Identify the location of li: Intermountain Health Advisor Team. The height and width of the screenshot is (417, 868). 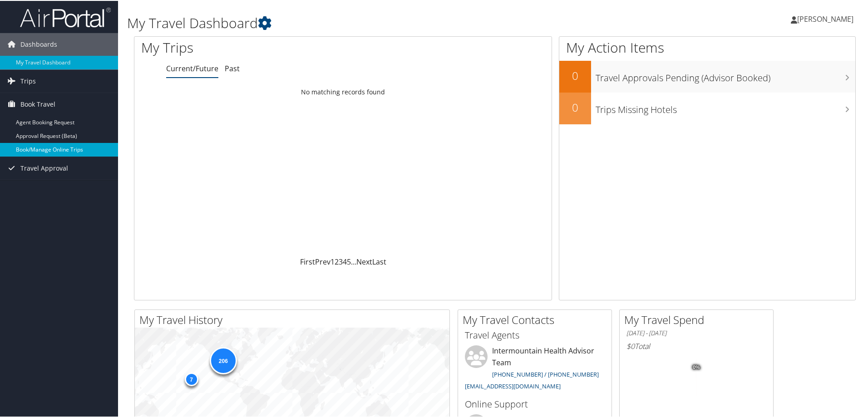
(535, 368).